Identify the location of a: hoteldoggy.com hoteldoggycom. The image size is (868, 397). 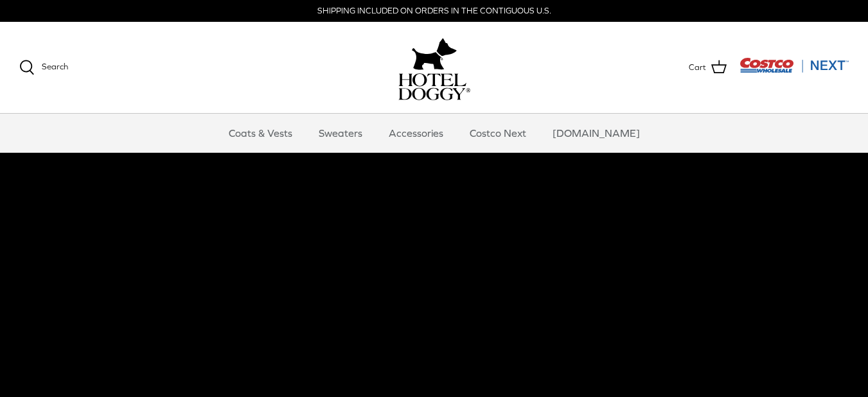
(434, 67).